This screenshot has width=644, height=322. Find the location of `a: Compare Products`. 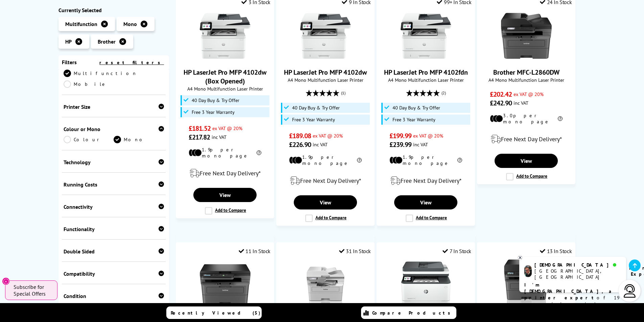

a: Compare Products is located at coordinates (409, 313).